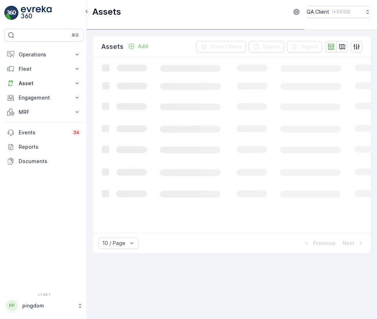 This screenshot has height=319, width=377. Describe the element at coordinates (44, 98) in the screenshot. I see `button: Engagement` at that location.